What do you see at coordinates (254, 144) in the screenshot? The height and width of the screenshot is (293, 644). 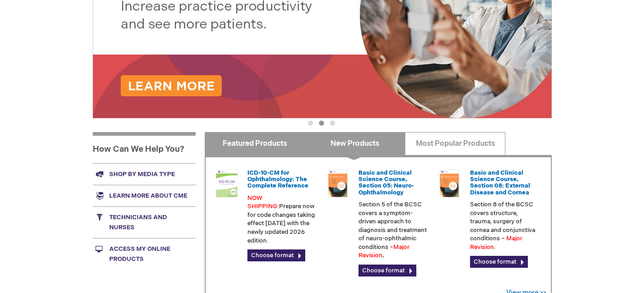 I see `a: Featured Products` at bounding box center [254, 144].